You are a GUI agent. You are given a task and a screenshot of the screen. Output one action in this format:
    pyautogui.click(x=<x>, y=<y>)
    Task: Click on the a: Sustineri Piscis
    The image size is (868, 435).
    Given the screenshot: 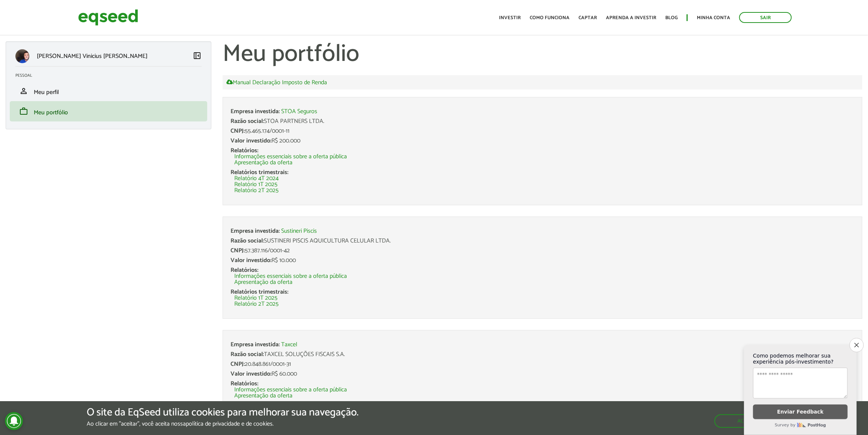 What is the action you would take?
    pyautogui.click(x=299, y=231)
    